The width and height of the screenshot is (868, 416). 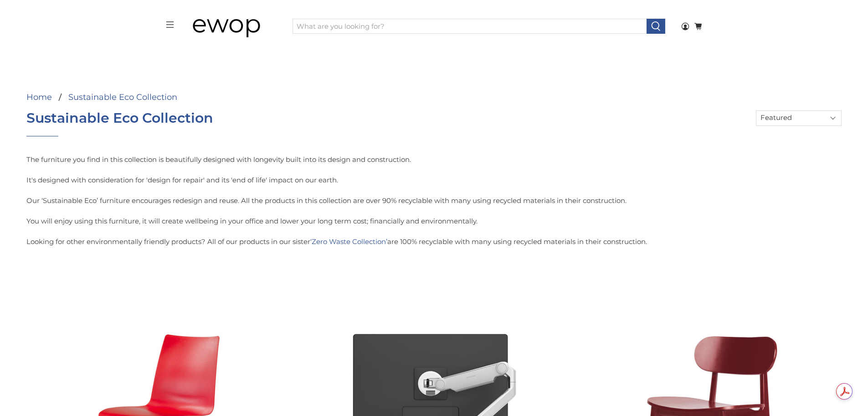 I want to click on span: Looking for other environmentally friendly products? All of our products in our sister, so click(x=168, y=242).